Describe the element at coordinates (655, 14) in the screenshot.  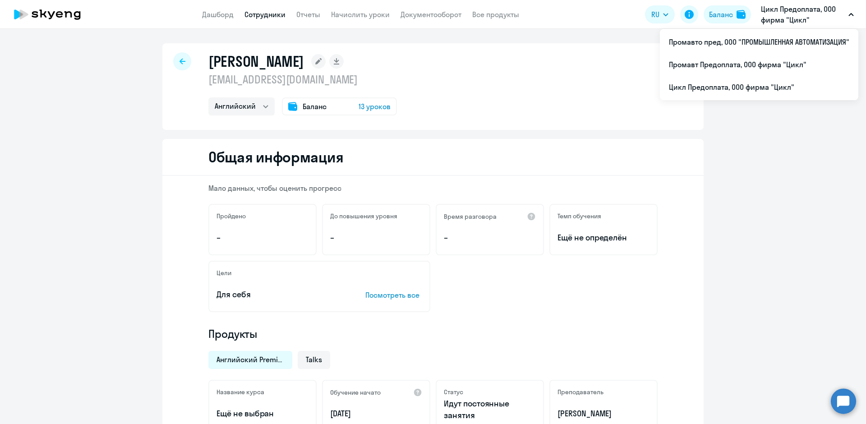
I see `span: RU` at that location.